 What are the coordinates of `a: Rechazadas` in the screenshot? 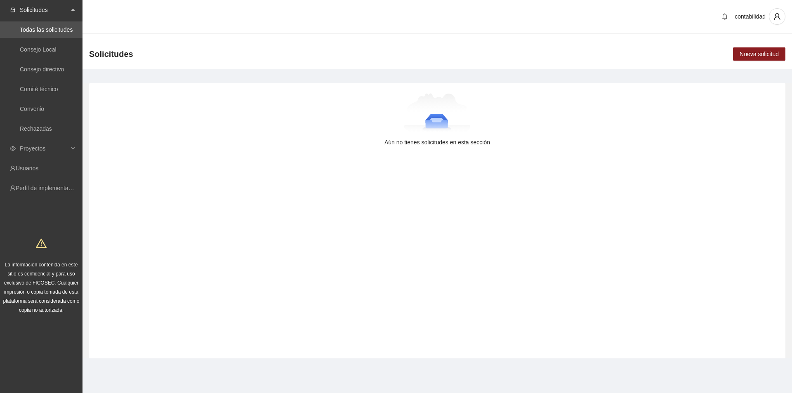 It's located at (36, 129).